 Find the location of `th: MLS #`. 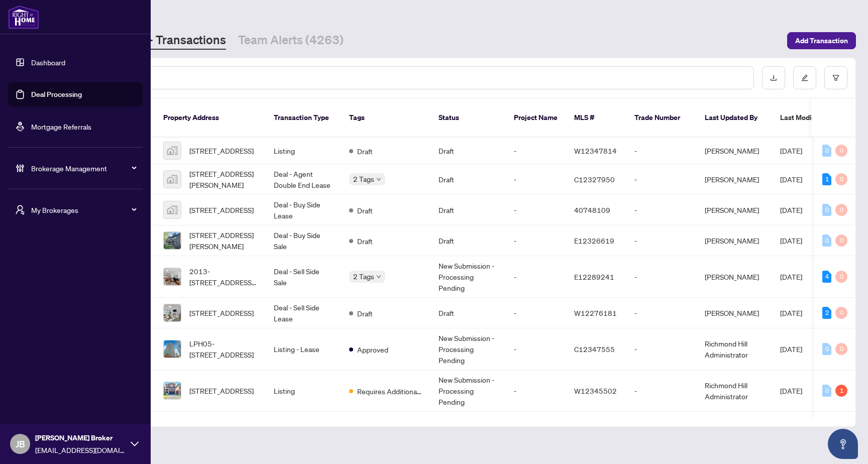

th: MLS # is located at coordinates (596, 118).